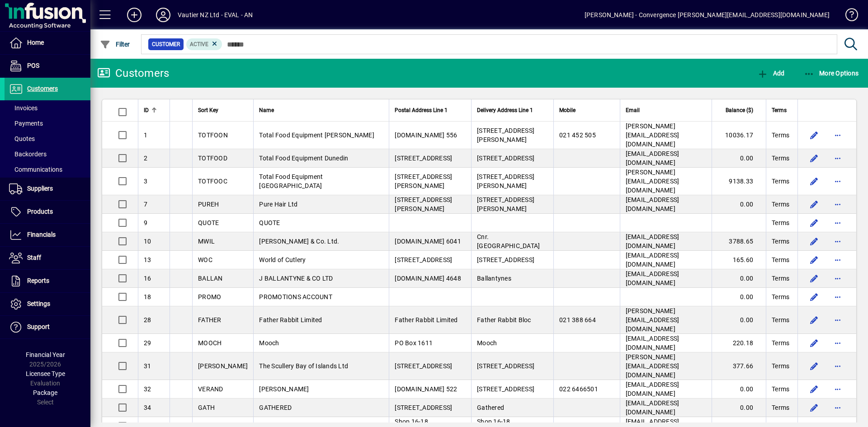 This screenshot has width=868, height=427. Describe the element at coordinates (147, 241) in the screenshot. I see `span: 10` at that location.